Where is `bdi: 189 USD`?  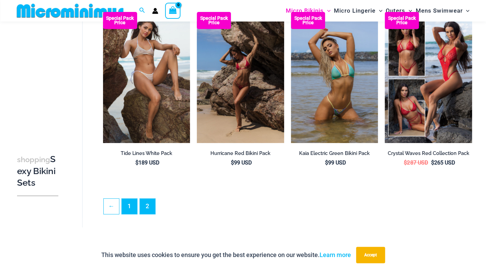
bdi: 189 USD is located at coordinates (147, 162).